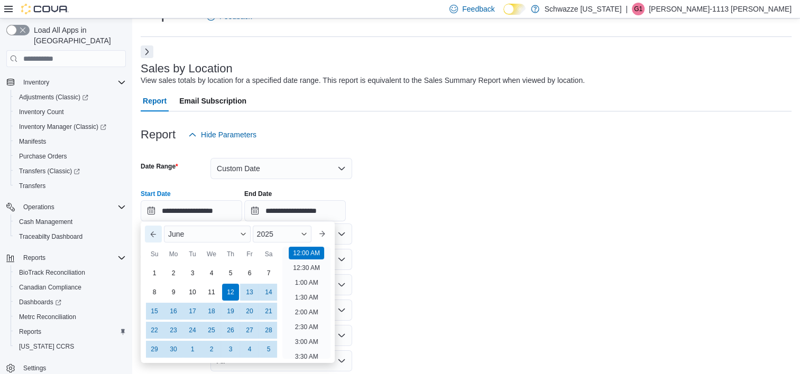  Describe the element at coordinates (250, 331) in the screenshot. I see `div: day-27` at that location.